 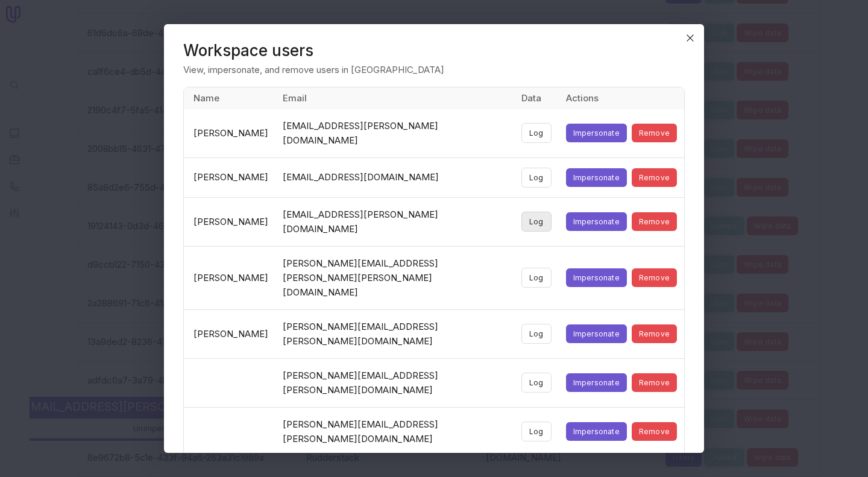 I want to click on button: Close, so click(x=691, y=38).